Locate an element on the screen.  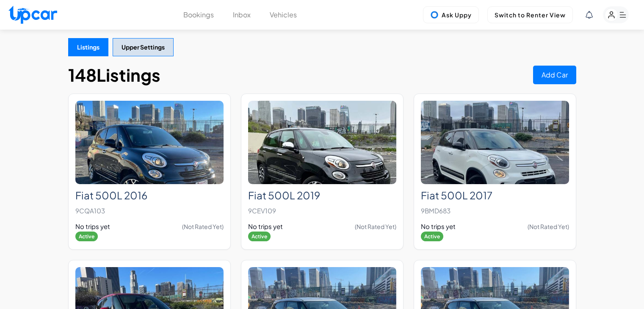
img: Upcar Logo is located at coordinates (33, 14).